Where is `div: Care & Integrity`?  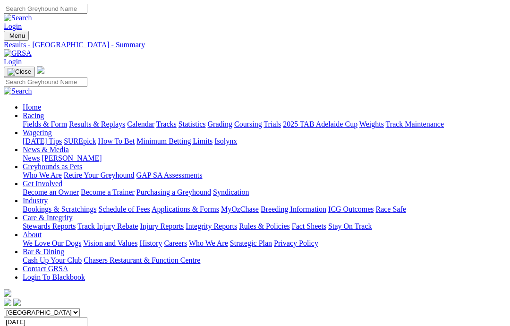 div: Care & Integrity is located at coordinates (264, 226).